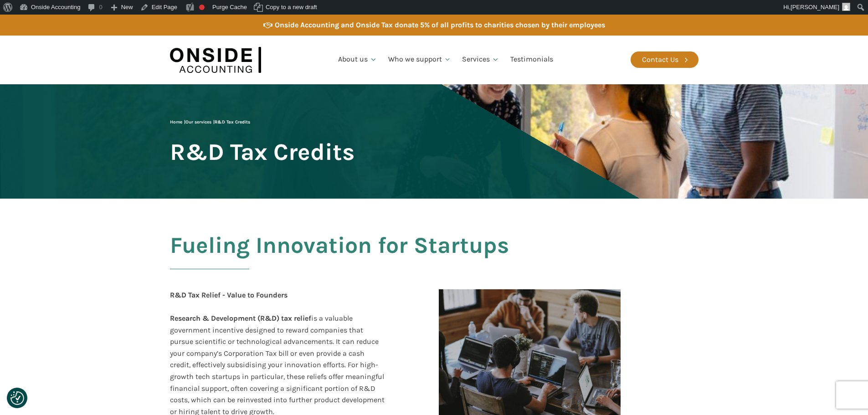 Image resolution: width=868 pixels, height=415 pixels. What do you see at coordinates (532, 59) in the screenshot?
I see `a: Testimonials` at bounding box center [532, 59].